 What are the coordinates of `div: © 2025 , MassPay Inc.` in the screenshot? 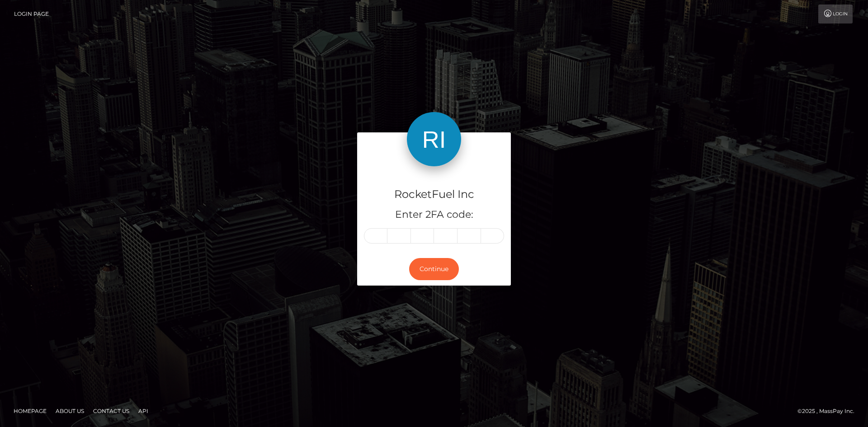 It's located at (829, 411).